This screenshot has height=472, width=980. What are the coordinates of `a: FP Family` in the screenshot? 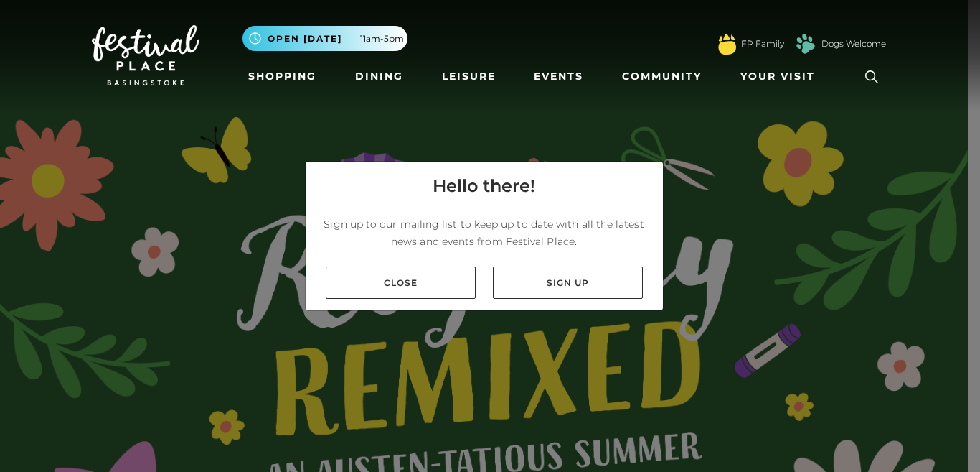 It's located at (763, 44).